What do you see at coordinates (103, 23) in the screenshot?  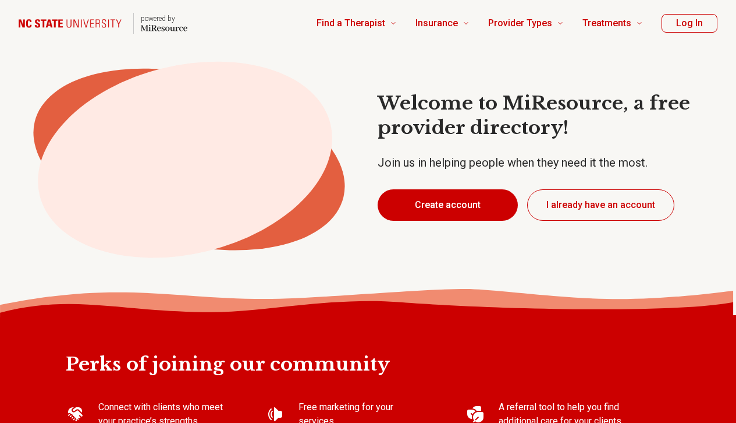 I see `a: Home page` at bounding box center [103, 23].